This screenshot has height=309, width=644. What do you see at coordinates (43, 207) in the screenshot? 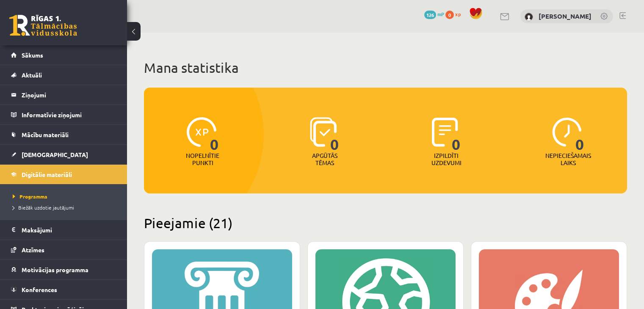
I see `span: Biežāk uzdotie jautājumi` at bounding box center [43, 207].